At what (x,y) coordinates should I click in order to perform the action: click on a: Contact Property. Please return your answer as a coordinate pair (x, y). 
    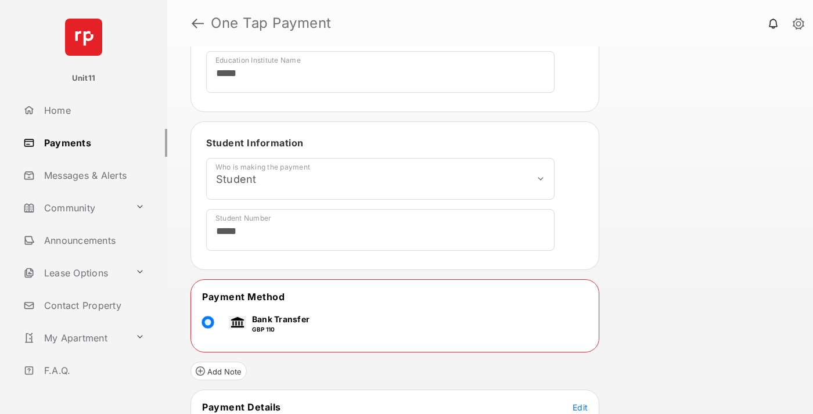
    Looking at the image, I should click on (93, 306).